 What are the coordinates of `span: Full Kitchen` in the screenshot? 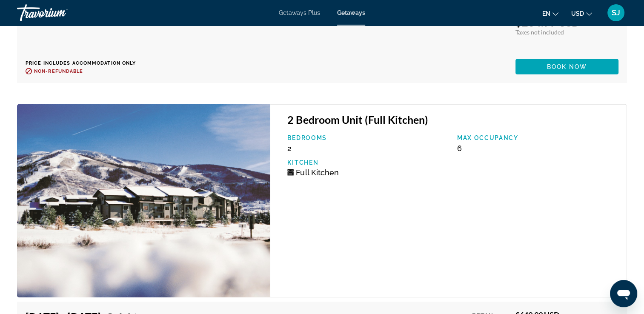 It's located at (317, 173).